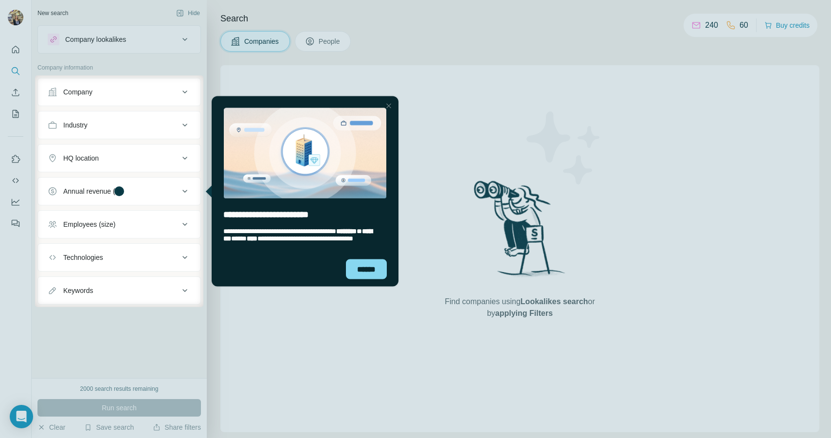 The image size is (831, 438). Describe the element at coordinates (81, 158) in the screenshot. I see `div: HQ location` at that location.